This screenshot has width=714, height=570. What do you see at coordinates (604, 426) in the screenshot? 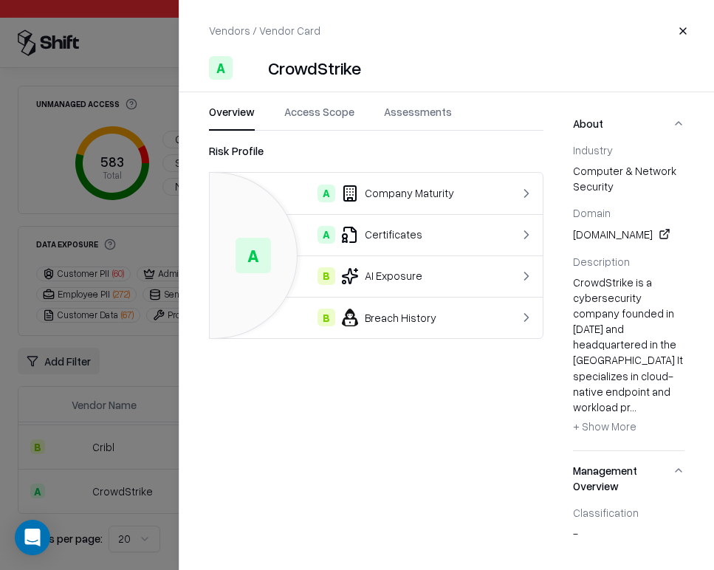
I see `span: + Show More` at bounding box center [604, 426].